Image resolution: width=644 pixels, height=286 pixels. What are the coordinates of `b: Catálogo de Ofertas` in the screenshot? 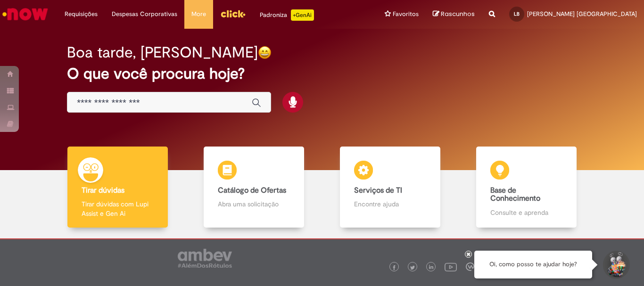 It's located at (251, 190).